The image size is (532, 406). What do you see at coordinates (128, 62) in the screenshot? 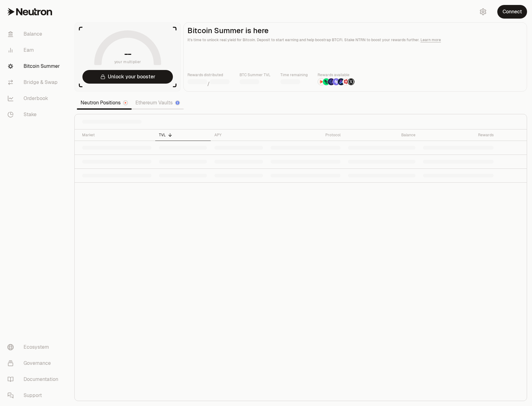
I see `span: your multiplier` at bounding box center [128, 62].